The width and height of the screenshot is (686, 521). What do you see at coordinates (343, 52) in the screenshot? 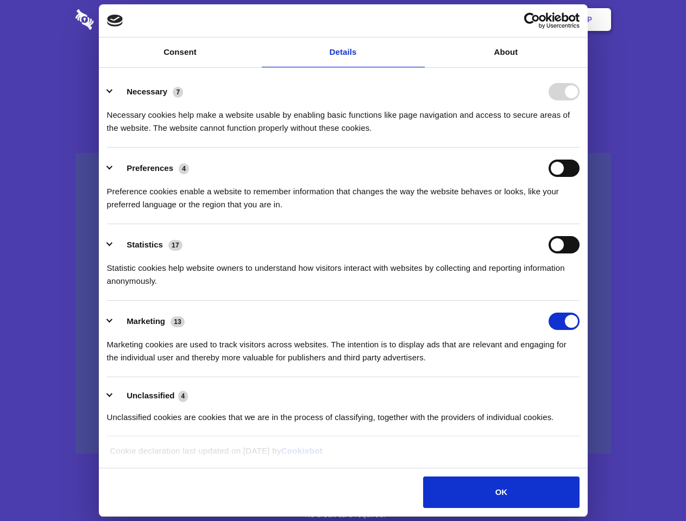
I see `a: Details` at bounding box center [343, 52].